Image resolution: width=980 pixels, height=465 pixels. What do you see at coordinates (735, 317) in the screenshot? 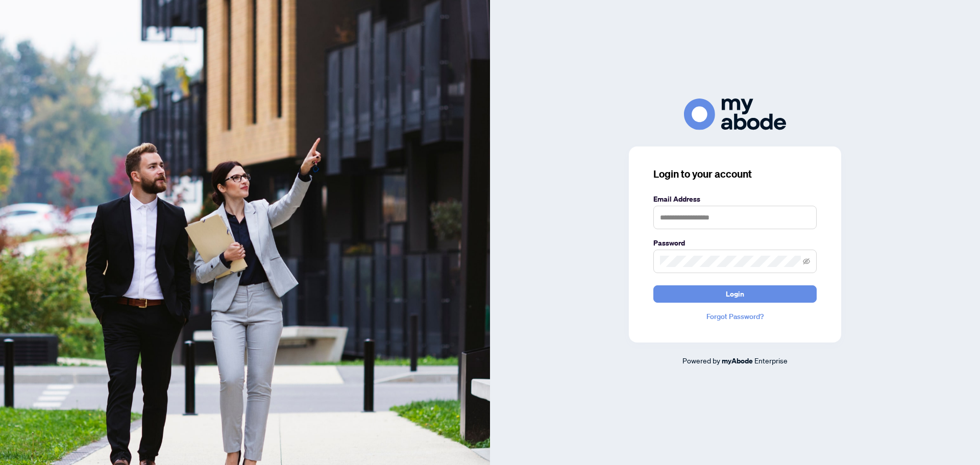
I see `a: Forgot Password?` at bounding box center [735, 317].